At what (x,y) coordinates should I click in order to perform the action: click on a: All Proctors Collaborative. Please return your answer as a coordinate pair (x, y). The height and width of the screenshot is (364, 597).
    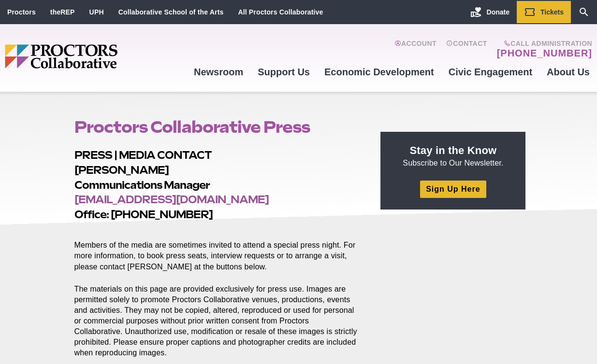
    Looking at the image, I should click on (280, 12).